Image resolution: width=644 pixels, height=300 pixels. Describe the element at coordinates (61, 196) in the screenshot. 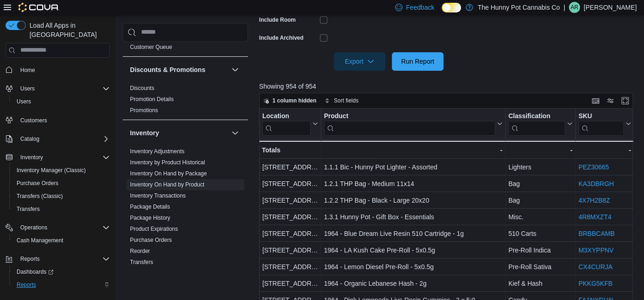

I see `button: Transfers (Classic)` at that location.